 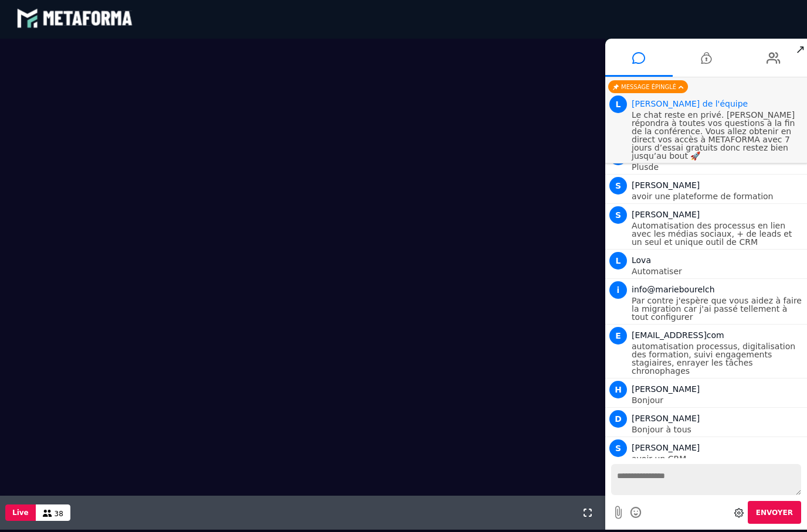 What do you see at coordinates (21, 515) in the screenshot?
I see `button: Live` at bounding box center [21, 515].